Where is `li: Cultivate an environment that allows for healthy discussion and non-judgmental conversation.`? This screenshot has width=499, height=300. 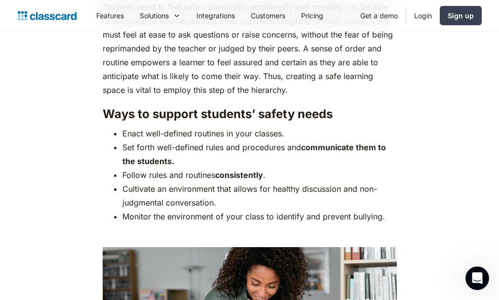
li: Cultivate an environment that allows for healthy discussion and non-judgmental conversation. is located at coordinates (260, 195).